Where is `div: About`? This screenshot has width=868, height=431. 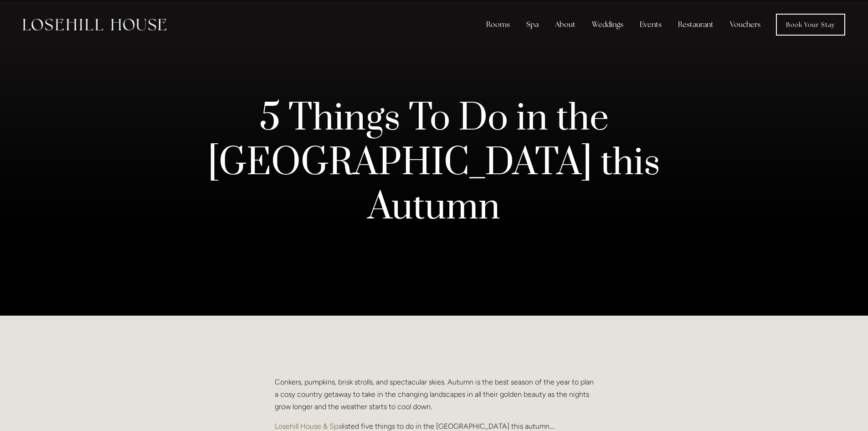
div: About is located at coordinates (565, 25).